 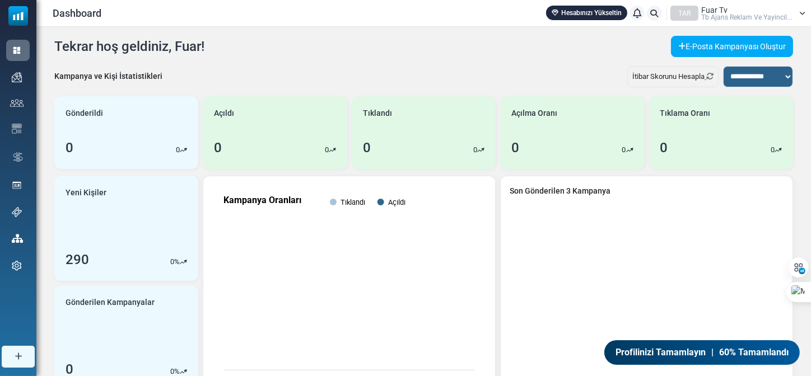 What do you see at coordinates (660, 353) in the screenshot?
I see `span: Profilinizi Tamamlayın` at bounding box center [660, 353].